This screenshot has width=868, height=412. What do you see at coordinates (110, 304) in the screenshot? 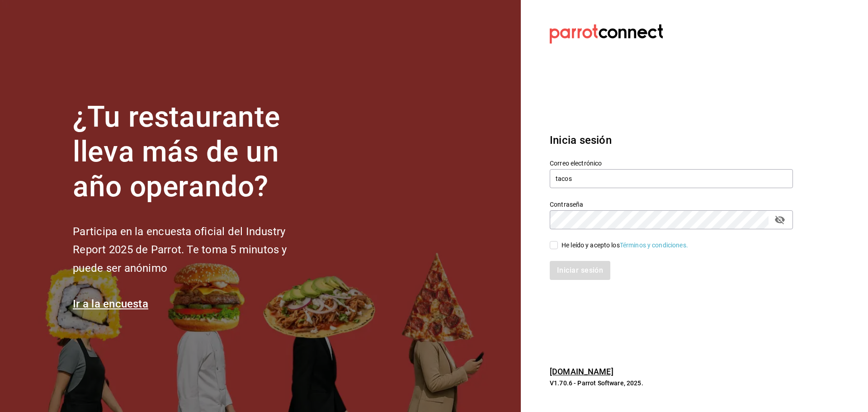
I see `a: Ir a la encuesta` at bounding box center [110, 304].